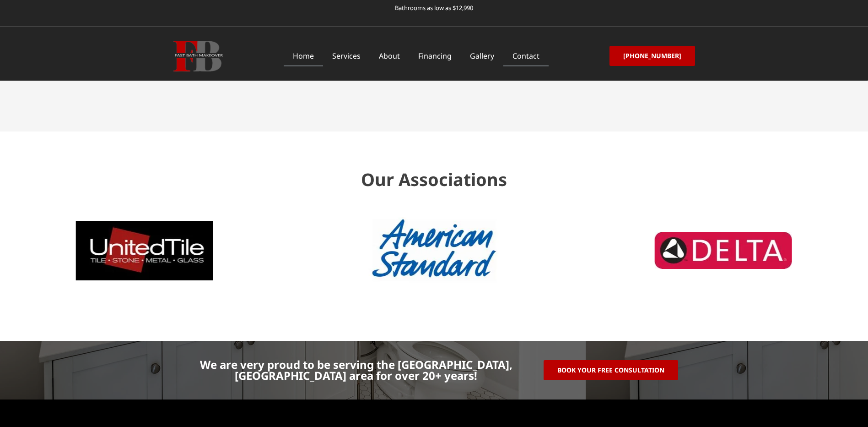  I want to click on a: Home, so click(303, 56).